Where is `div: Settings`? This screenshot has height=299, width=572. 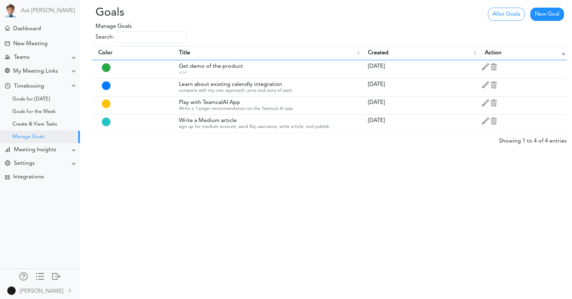 div: Settings is located at coordinates (24, 163).